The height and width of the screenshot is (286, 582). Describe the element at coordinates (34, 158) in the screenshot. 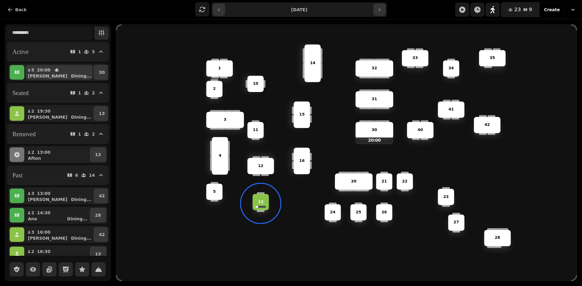

I see `p: Afton` at that location.